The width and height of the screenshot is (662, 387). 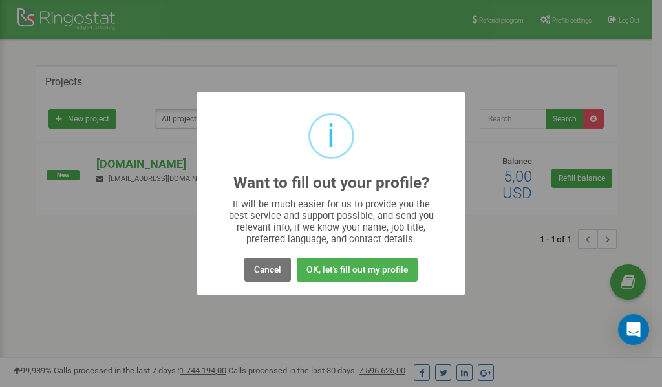 What do you see at coordinates (331, 136) in the screenshot?
I see `div: i` at bounding box center [331, 136].